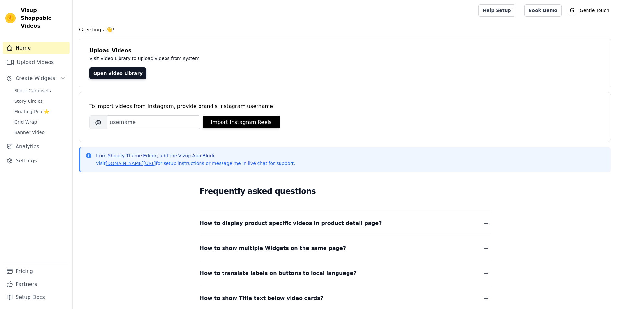  What do you see at coordinates (36, 146) in the screenshot?
I see `a: Analytics` at bounding box center [36, 146].